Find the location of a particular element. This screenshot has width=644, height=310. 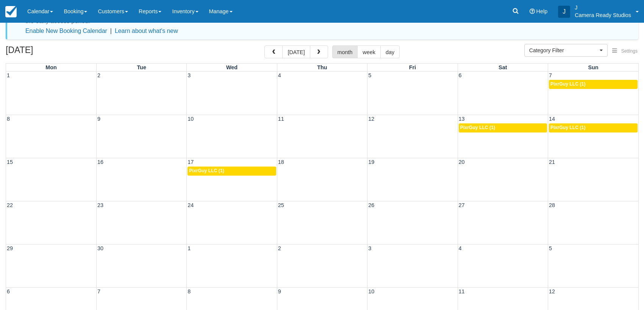

span: 30 is located at coordinates (101, 248).